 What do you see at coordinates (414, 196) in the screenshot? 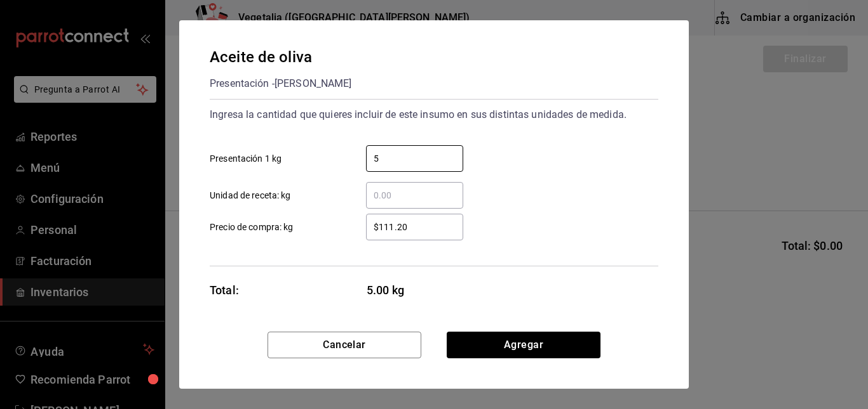
I see `input: Unidad de receta: kg` at bounding box center [414, 196].